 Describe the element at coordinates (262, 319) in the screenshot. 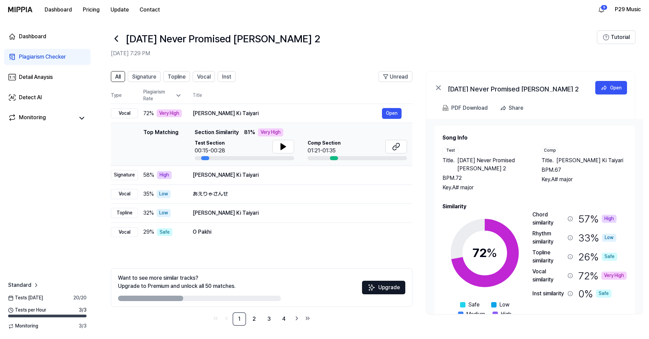

I see `nav: pagination` at that location.